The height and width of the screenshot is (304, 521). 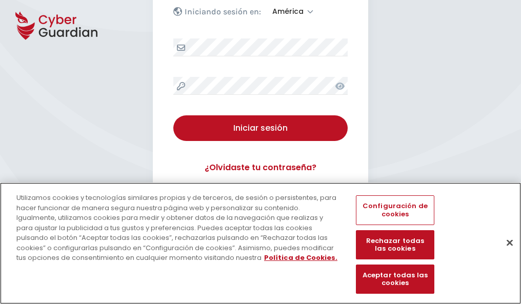 What do you see at coordinates (261, 168) in the screenshot?
I see `a: ¿Olvidaste tu contraseña?` at bounding box center [261, 168].